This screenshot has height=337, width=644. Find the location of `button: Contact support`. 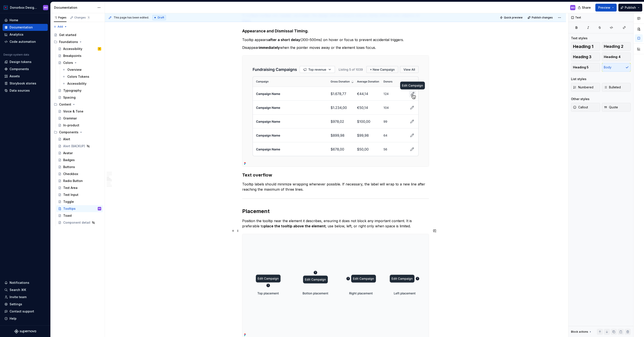

button: Contact support is located at coordinates (25, 311).